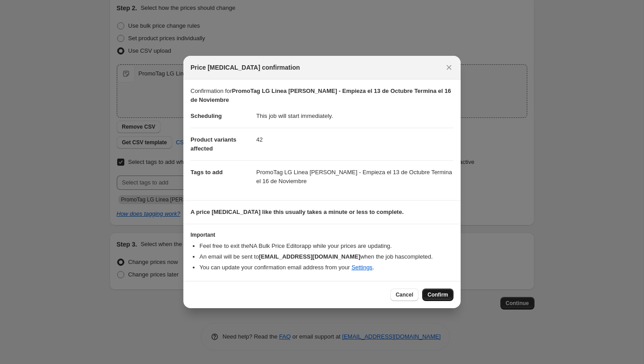 Image resolution: width=644 pixels, height=364 pixels. Describe the element at coordinates (322, 95) in the screenshot. I see `p: Confirmation for` at that location.